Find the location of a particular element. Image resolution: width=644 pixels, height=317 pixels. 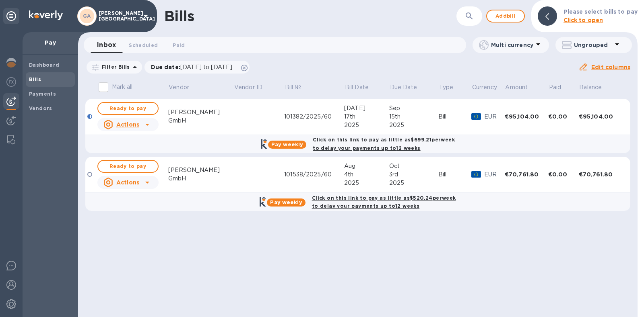

p: Pay is located at coordinates (50, 43).